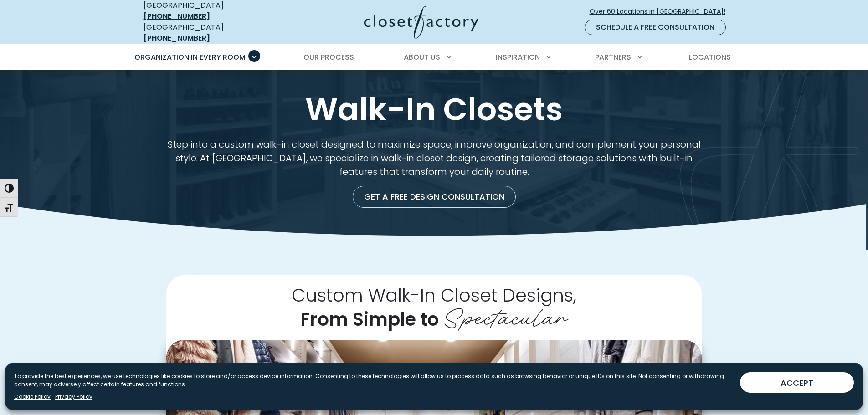 Image resolution: width=868 pixels, height=415 pixels. I want to click on a: Schedule a Free Consultation, so click(654, 27).